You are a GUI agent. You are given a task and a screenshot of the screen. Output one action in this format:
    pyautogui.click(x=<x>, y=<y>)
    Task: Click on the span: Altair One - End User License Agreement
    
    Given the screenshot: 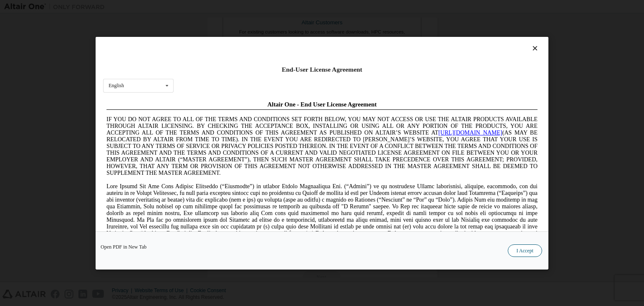 What is the action you would take?
    pyautogui.click(x=219, y=7)
    